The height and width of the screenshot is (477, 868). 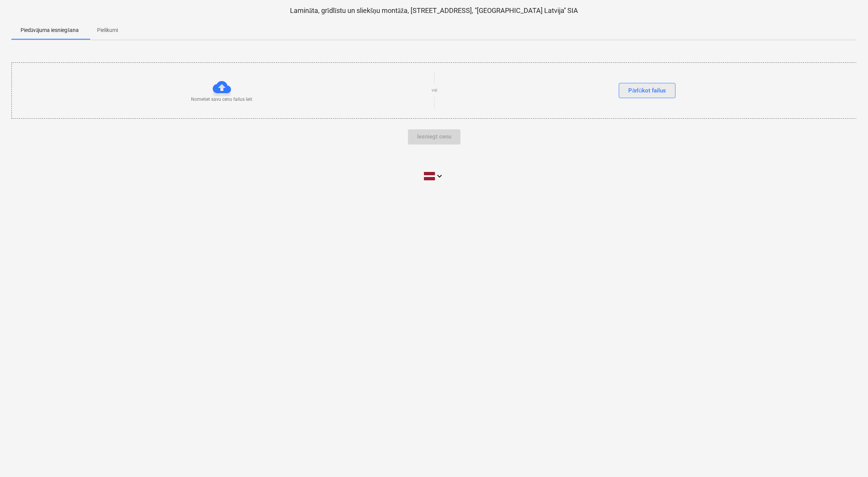 I want to click on div: Nometiet savu cenu failus šeitvaiPārlūkot failus, so click(x=434, y=90).